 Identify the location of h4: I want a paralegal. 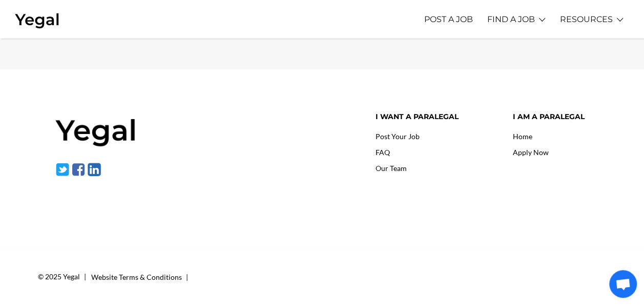
(437, 117).